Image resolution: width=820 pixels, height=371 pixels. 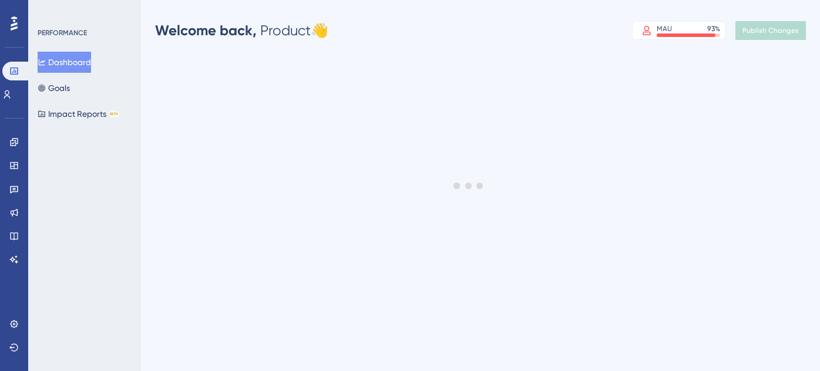 I want to click on div: 93 %, so click(x=714, y=29).